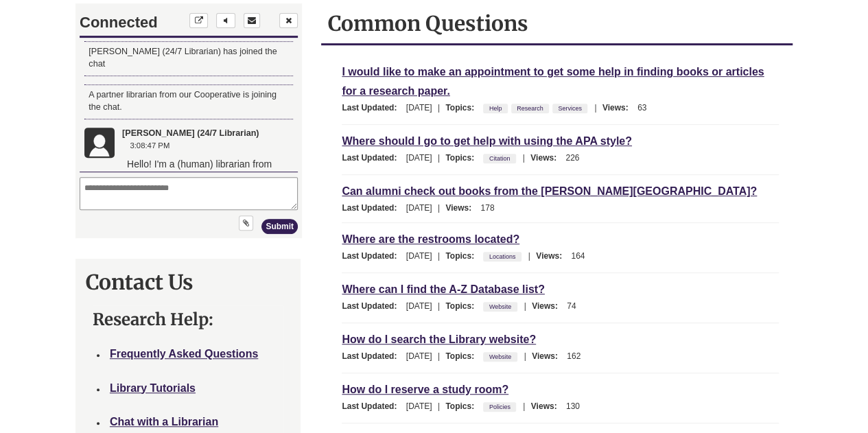 Image resolution: width=868 pixels, height=433 pixels. What do you see at coordinates (184, 353) in the screenshot?
I see `a: Frequently Asked Questions` at bounding box center [184, 353].